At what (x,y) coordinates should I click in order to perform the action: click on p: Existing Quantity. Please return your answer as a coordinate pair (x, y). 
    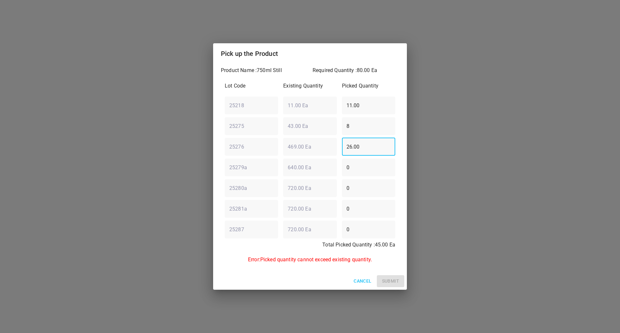
    Looking at the image, I should click on (309, 86).